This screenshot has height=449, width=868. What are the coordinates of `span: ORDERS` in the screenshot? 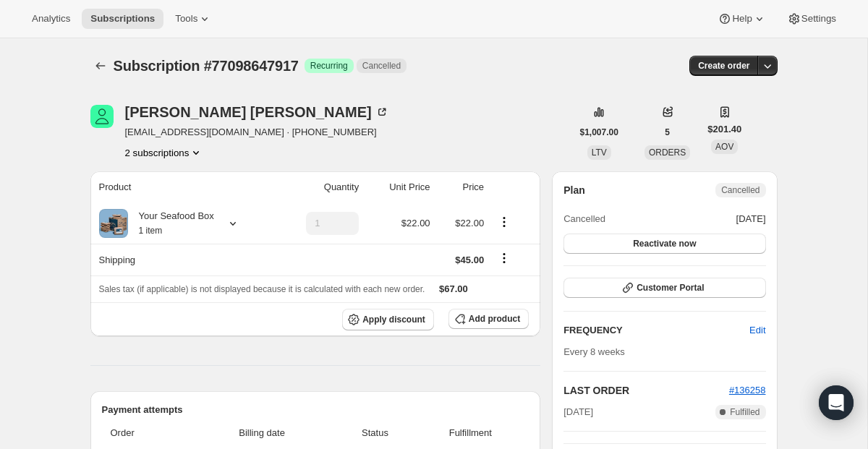 It's located at (667, 153).